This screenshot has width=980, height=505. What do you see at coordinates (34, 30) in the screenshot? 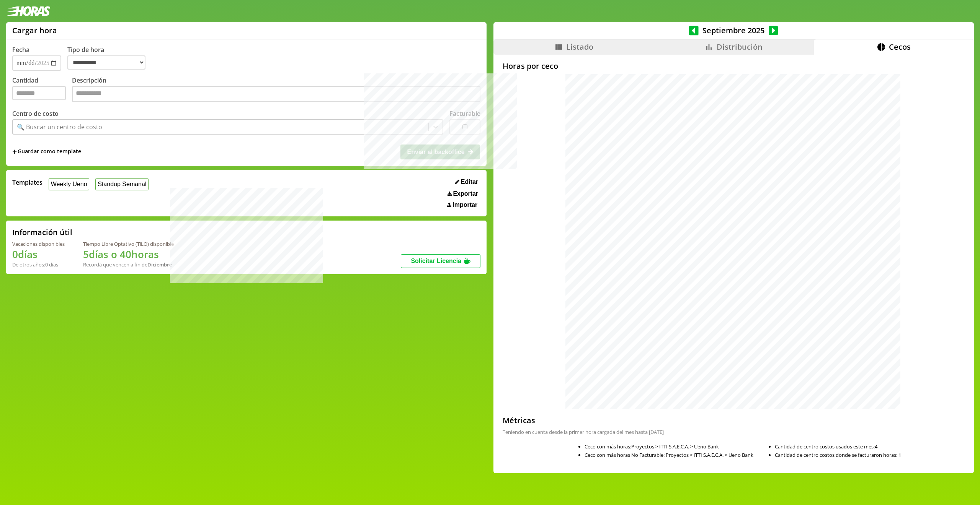
I see `h1: Cargar hora` at bounding box center [34, 30].